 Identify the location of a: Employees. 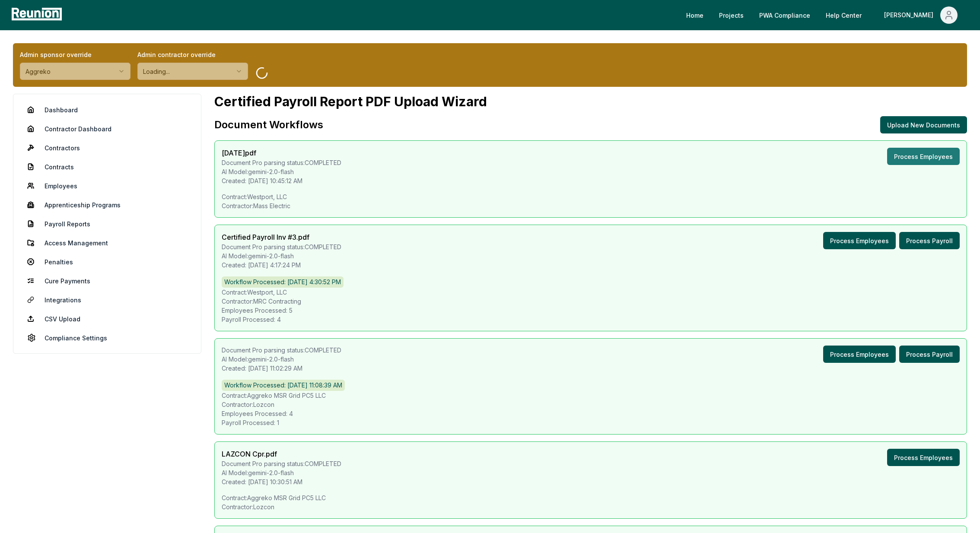
(107, 186).